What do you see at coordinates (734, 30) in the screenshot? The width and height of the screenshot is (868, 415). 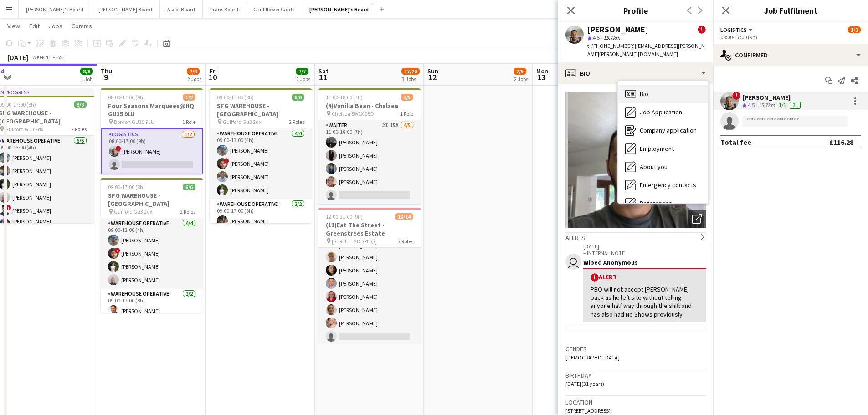 I see `span: Logistics` at bounding box center [734, 30].